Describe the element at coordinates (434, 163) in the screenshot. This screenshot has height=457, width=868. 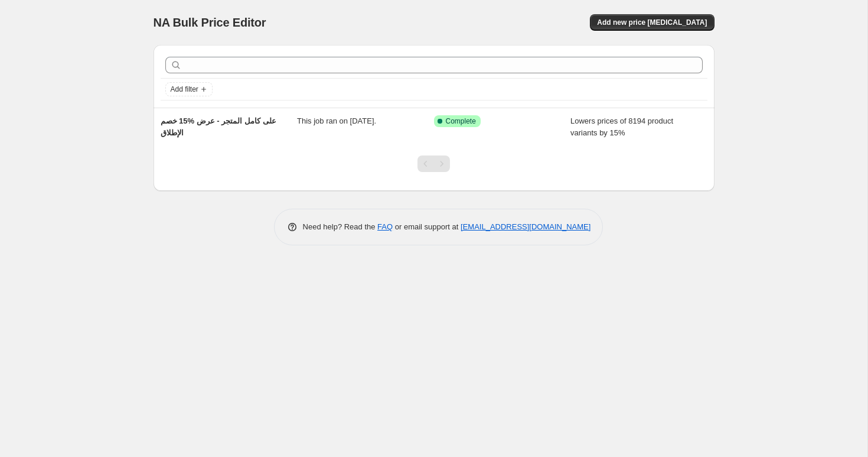
I see `nav: Pagination` at that location.